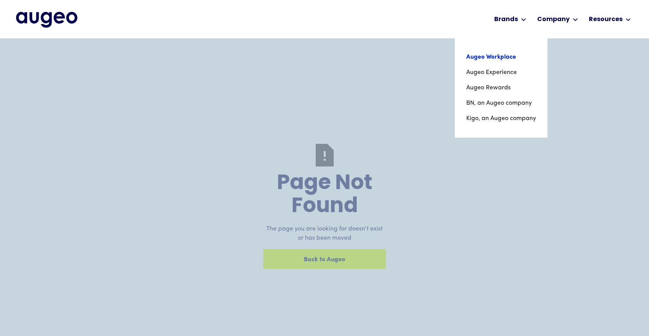  I want to click on a: Augeo Workplace, so click(501, 57).